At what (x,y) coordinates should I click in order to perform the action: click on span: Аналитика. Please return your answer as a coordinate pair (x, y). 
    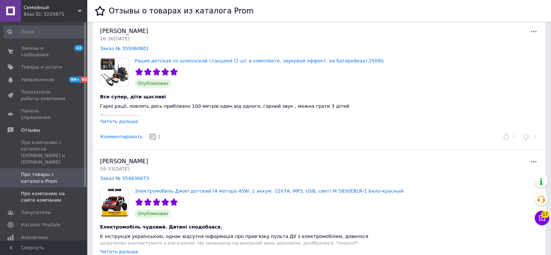
    Looking at the image, I should click on (34, 237).